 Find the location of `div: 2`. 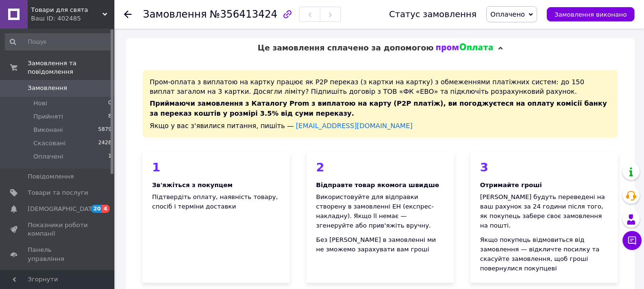

div: 2 is located at coordinates (380, 167).